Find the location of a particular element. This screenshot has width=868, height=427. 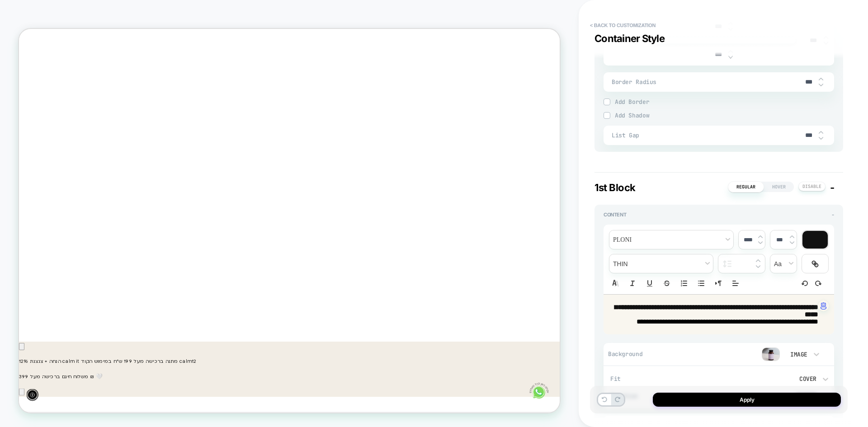

span: Content is located at coordinates (615, 214).